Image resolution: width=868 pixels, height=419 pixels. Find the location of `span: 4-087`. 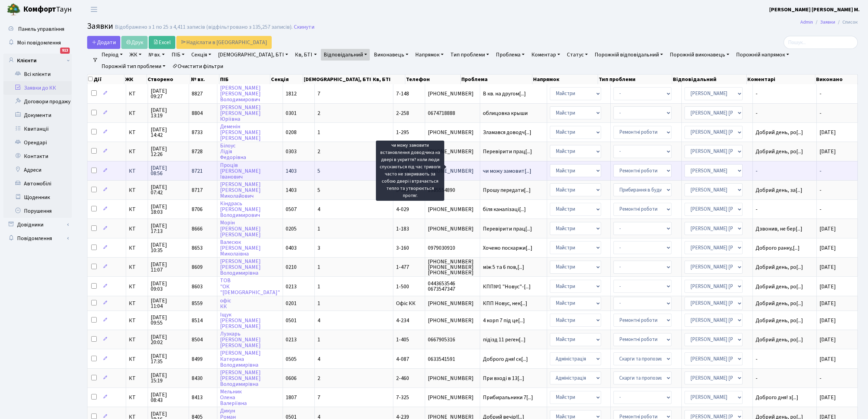

span: 4-087 is located at coordinates (403, 359).